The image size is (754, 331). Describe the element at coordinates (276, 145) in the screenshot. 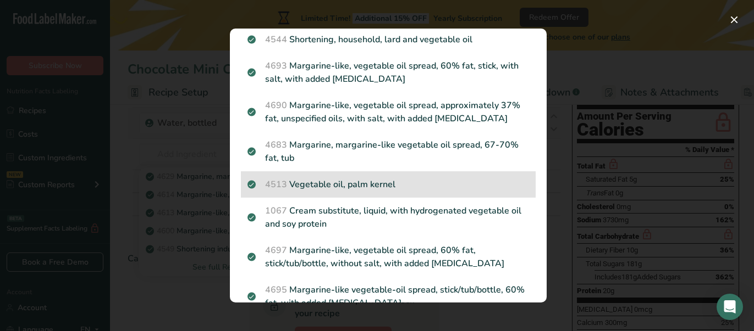

I see `span: 4683` at that location.